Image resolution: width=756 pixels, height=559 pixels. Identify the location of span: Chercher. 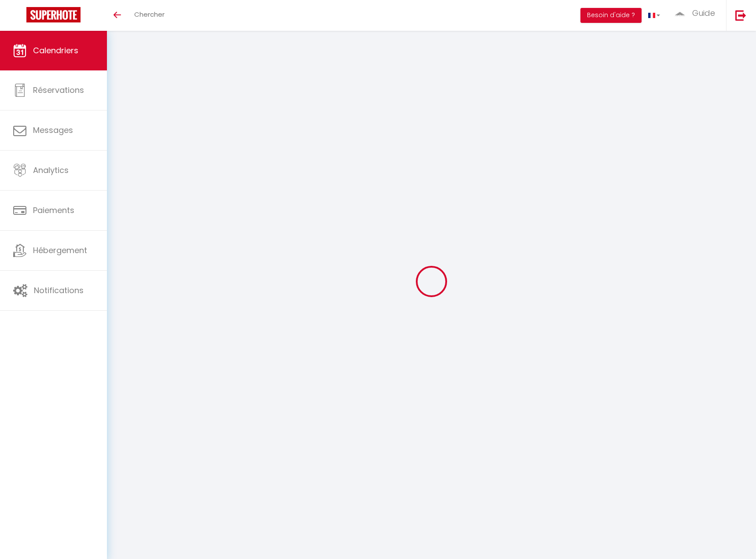
(150, 14).